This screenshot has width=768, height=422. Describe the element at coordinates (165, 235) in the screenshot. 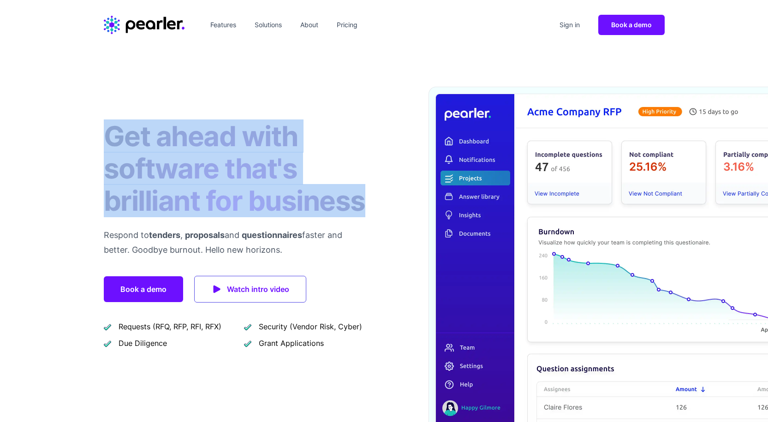

I see `span: tenders` at that location.